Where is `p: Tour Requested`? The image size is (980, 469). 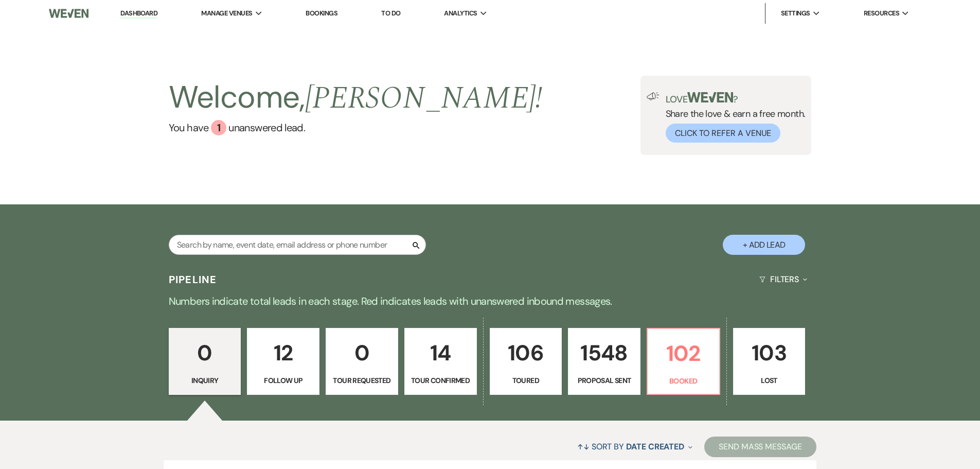
p: Tour Requested is located at coordinates (361, 380).